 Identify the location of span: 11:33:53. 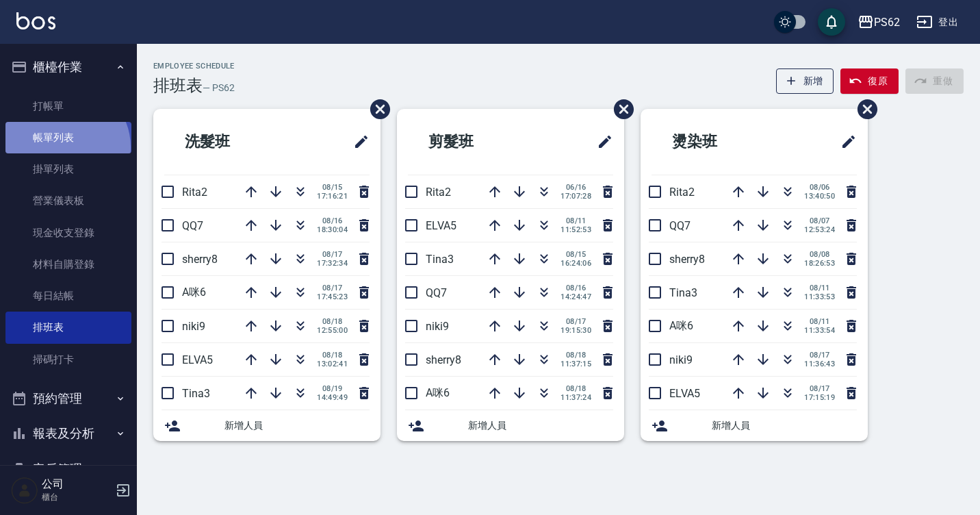
(819, 296).